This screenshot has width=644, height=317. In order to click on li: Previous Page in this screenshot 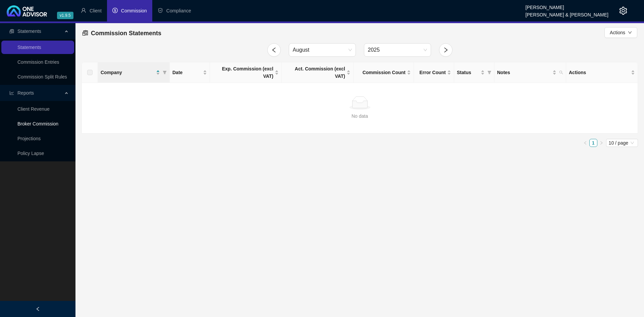, I will do `click(585, 143)`.